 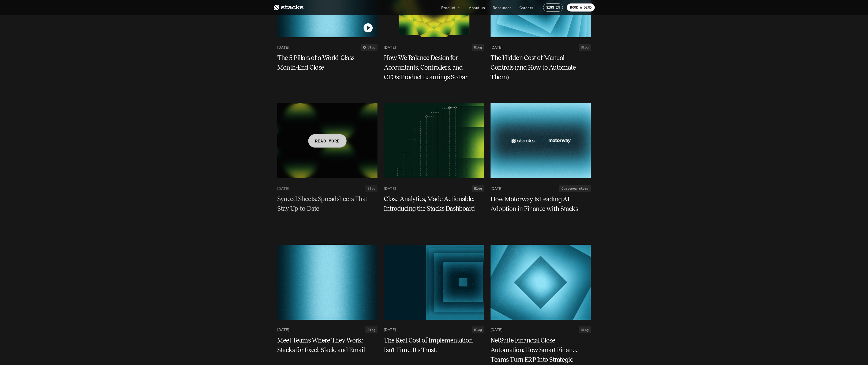 What do you see at coordinates (434, 345) in the screenshot?
I see `a: The Real Cost of Implementation Isn't Time. It's Trust.` at bounding box center [434, 345].